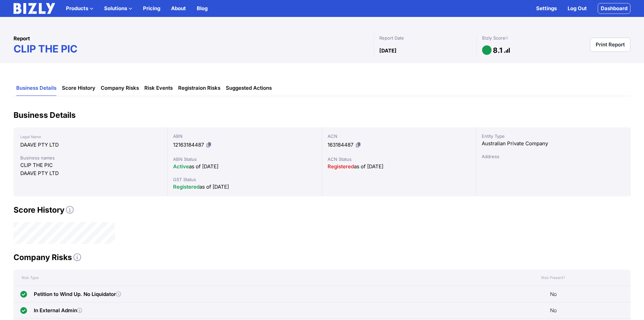  What do you see at coordinates (546, 8) in the screenshot?
I see `a: Settings` at bounding box center [546, 8].